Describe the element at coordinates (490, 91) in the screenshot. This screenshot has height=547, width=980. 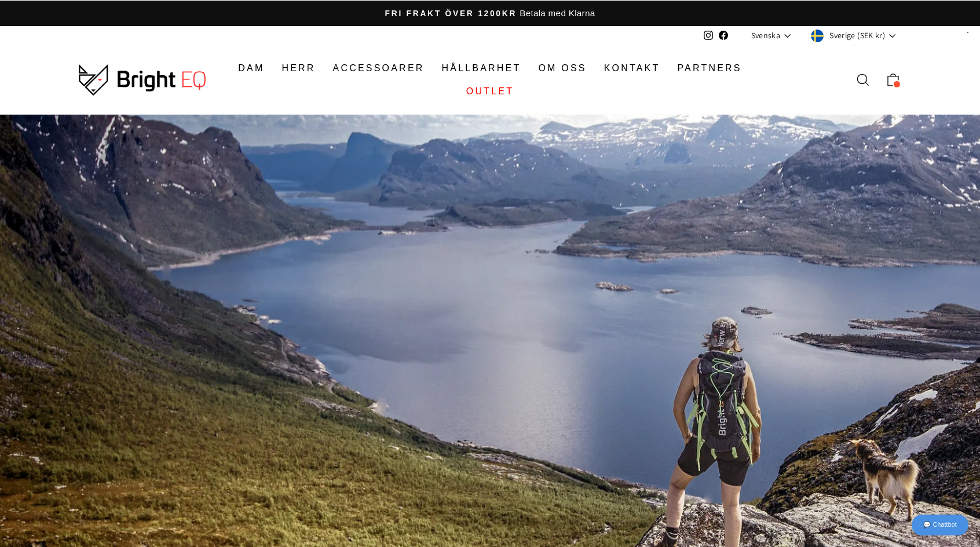
I see `a: Outlet` at that location.